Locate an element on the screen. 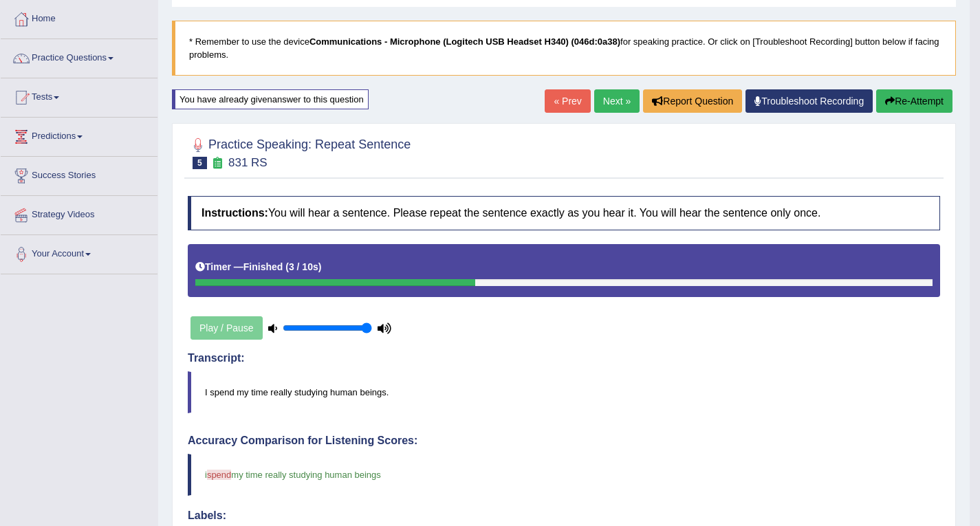  b: Instructions: is located at coordinates (235, 213).